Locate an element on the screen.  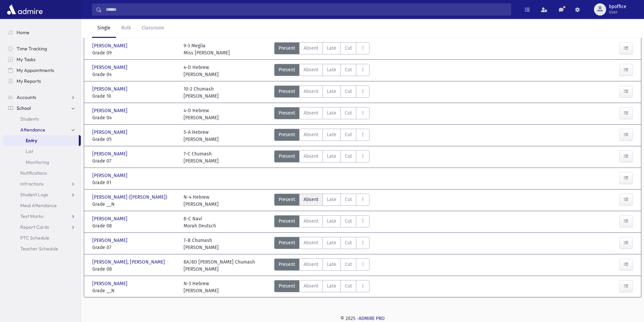
span: PTC Schedule is located at coordinates (35, 238).